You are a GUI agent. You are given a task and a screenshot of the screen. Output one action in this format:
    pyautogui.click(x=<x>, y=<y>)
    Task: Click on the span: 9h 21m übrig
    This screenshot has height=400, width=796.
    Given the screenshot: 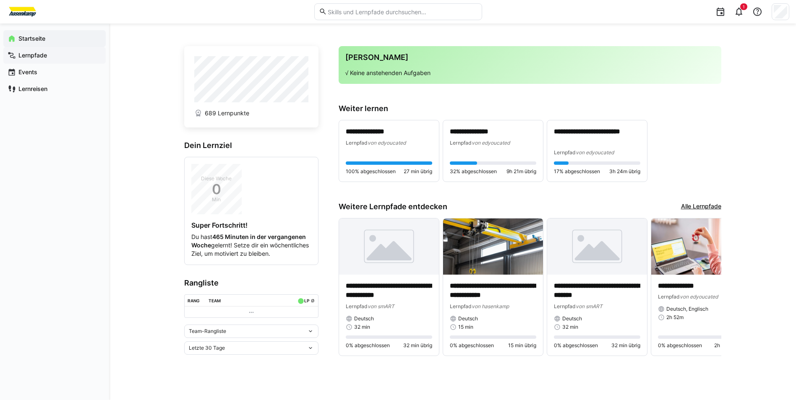 What is the action you would take?
    pyautogui.click(x=521, y=172)
    